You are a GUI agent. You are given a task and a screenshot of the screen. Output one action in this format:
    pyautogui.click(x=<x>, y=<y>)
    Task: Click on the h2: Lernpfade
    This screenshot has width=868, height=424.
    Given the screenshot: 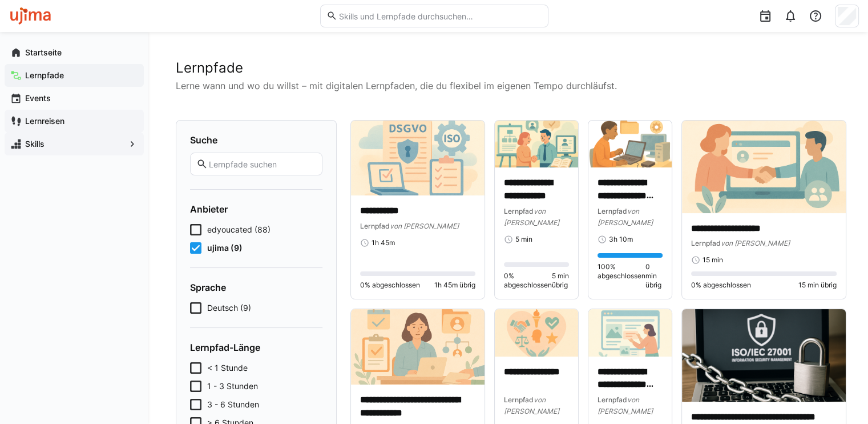 What is the action you would take?
    pyautogui.click(x=508, y=68)
    